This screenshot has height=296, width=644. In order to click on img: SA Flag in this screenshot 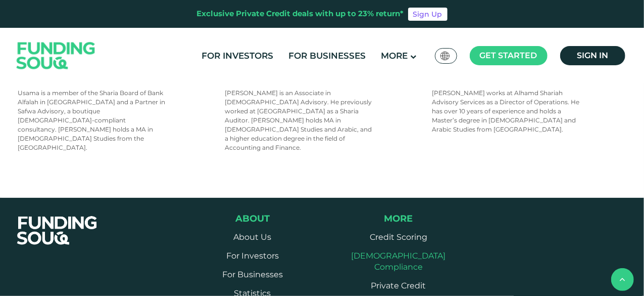, I will do `click(445, 55)`.